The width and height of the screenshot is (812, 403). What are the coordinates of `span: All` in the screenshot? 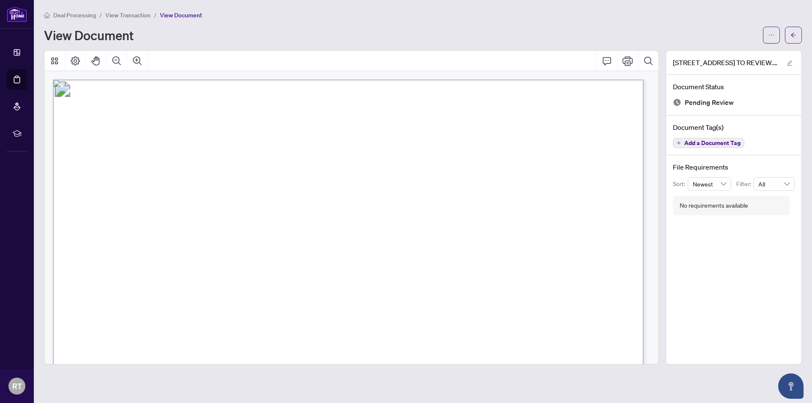 It's located at (774, 184).